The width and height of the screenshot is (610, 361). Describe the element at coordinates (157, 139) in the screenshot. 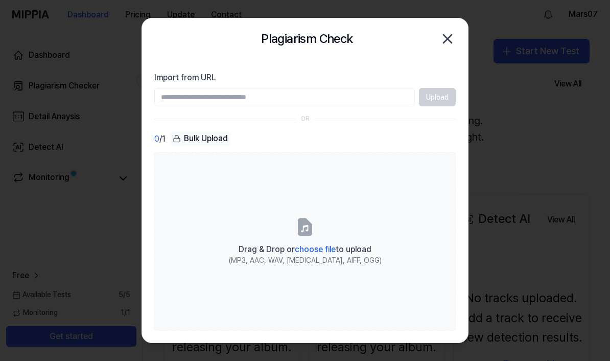

I see `span: 0` at that location.